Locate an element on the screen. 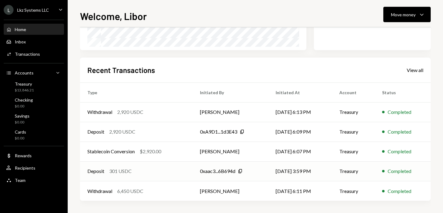  div: $13,846.21 is located at coordinates (24, 90).